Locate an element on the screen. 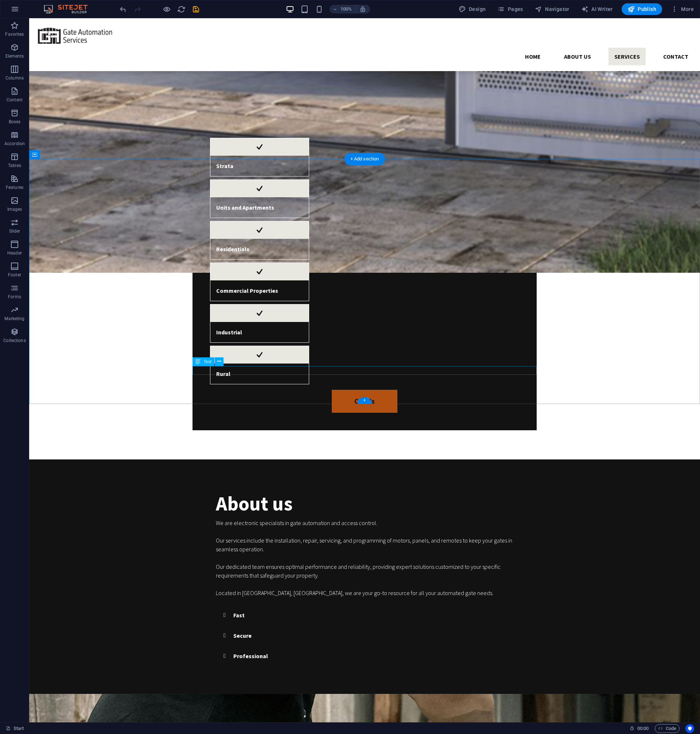  p: Images is located at coordinates (14, 209).